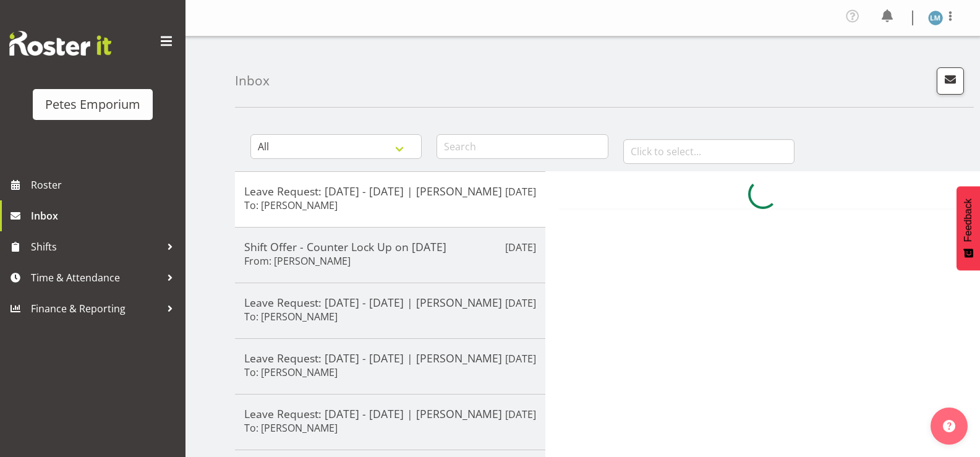 This screenshot has height=457, width=980. Describe the element at coordinates (709, 151) in the screenshot. I see `input: Click to select...` at that location.